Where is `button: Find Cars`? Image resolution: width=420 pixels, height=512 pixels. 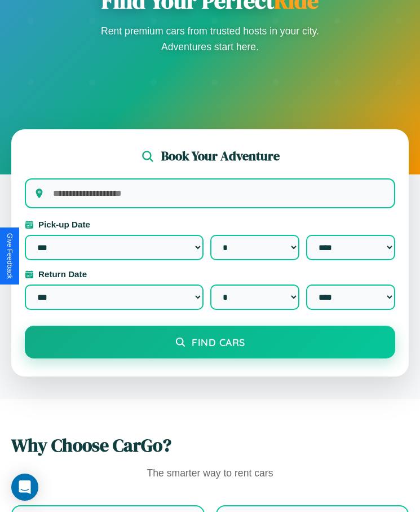
button: Find Cars is located at coordinates (210, 342).